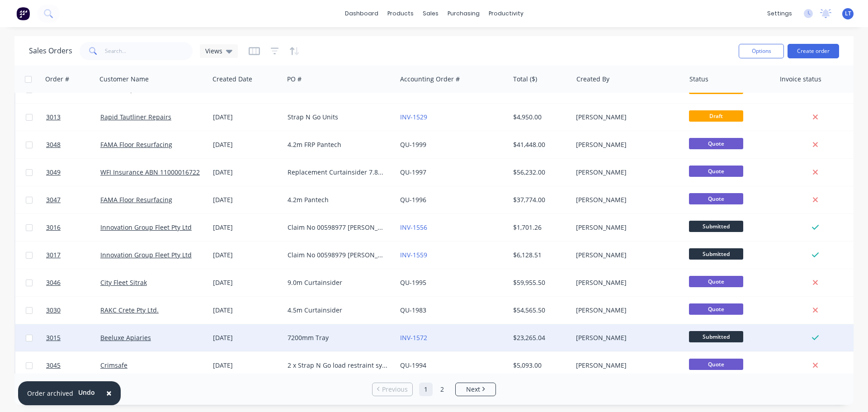 The height and width of the screenshot is (412, 868). What do you see at coordinates (130, 310) in the screenshot?
I see `a: RAKC Crete Pty Ltd.` at bounding box center [130, 310].